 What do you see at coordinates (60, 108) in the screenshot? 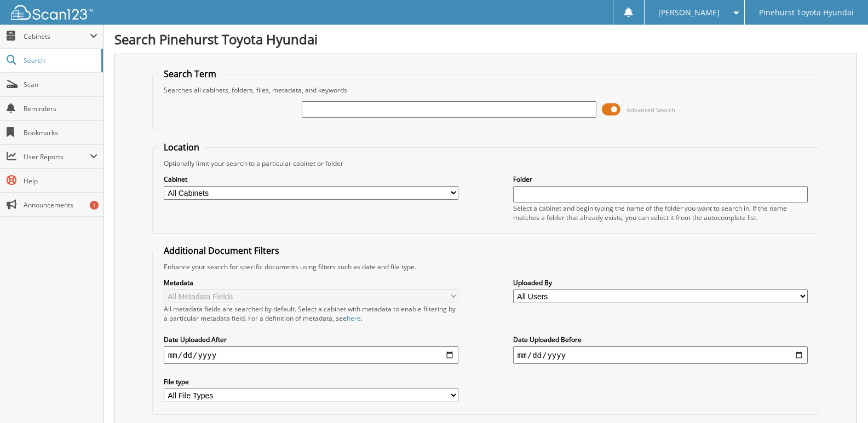
I see `span: Reminders` at bounding box center [60, 108].